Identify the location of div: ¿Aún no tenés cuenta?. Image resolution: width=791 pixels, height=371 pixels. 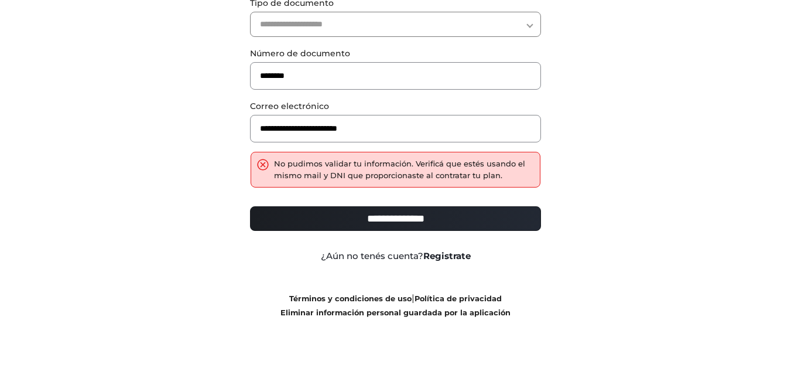
(395, 256).